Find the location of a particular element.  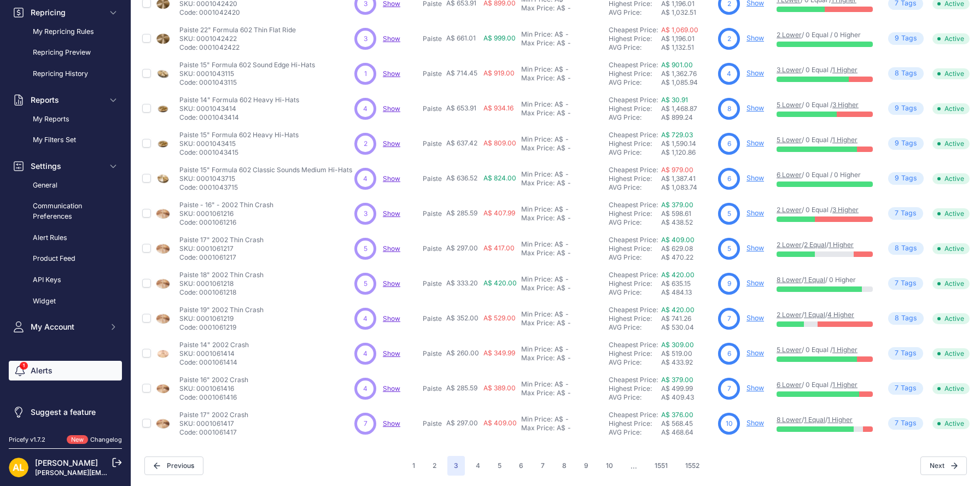

p: SKU: 0001061216 is located at coordinates (226, 214).